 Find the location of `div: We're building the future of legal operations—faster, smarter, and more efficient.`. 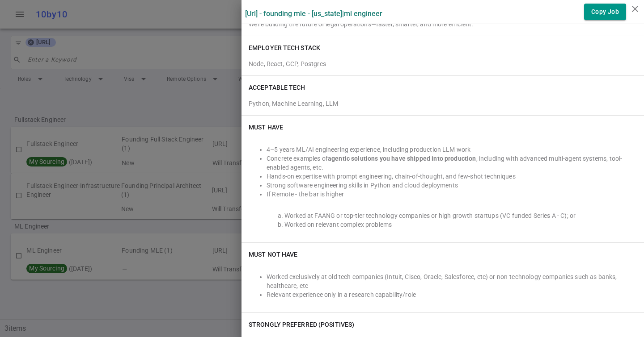

div: We're building the future of legal operations—faster, smarter, and more efficient. is located at coordinates (443, 24).